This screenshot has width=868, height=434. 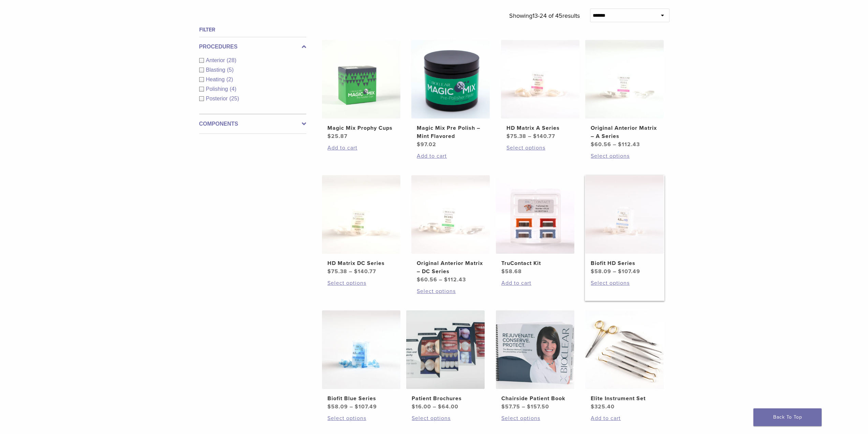 I want to click on span: Posterior, so click(x=218, y=99).